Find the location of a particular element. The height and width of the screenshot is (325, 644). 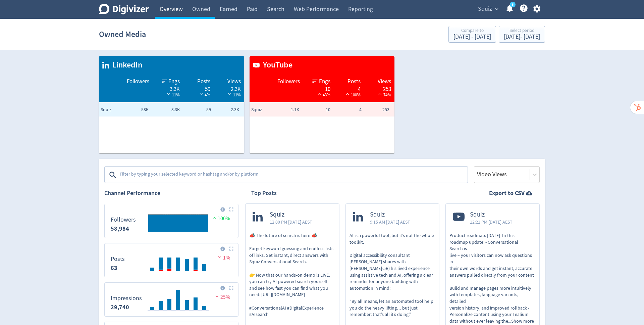

span: 25% is located at coordinates (222, 297).